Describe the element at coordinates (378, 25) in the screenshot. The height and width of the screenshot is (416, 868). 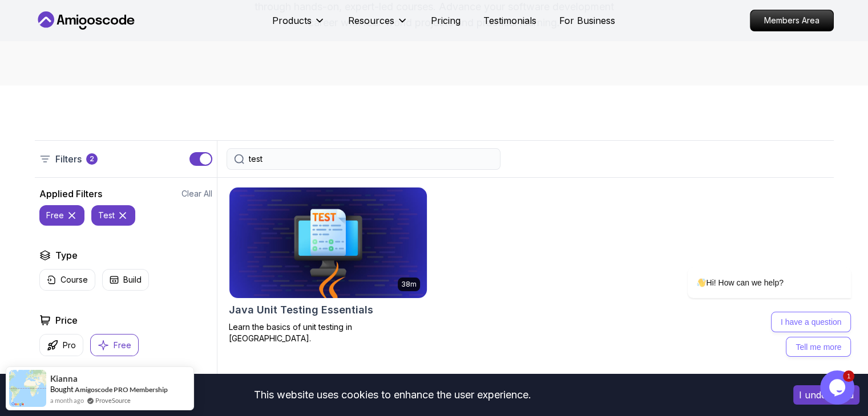
I see `button: Resources` at that location.